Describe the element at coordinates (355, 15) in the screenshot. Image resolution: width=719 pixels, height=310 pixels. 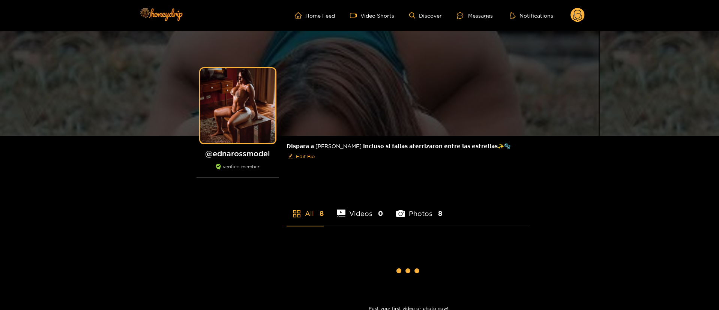
I see `span: video-camera` at that location.